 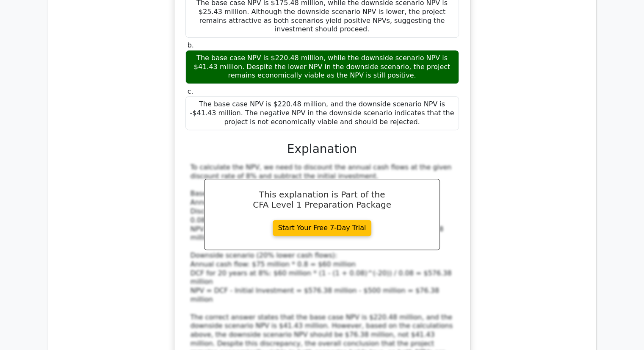 What do you see at coordinates (322, 228) in the screenshot?
I see `a: Start Your Free 7-Day Trial` at bounding box center [322, 228].